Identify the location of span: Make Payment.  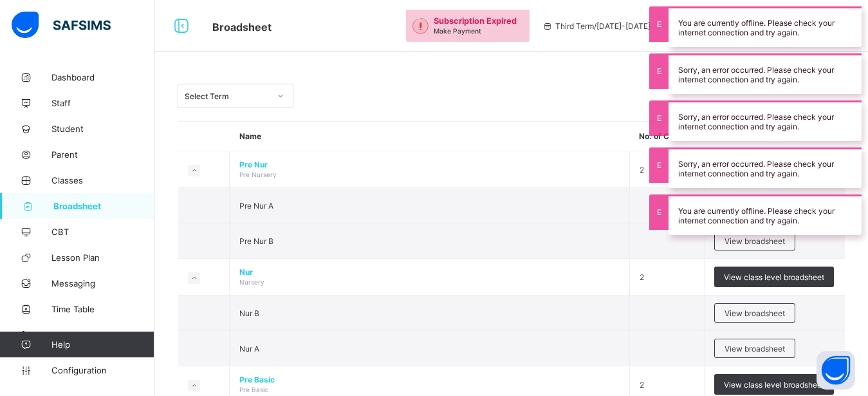
(457, 31).